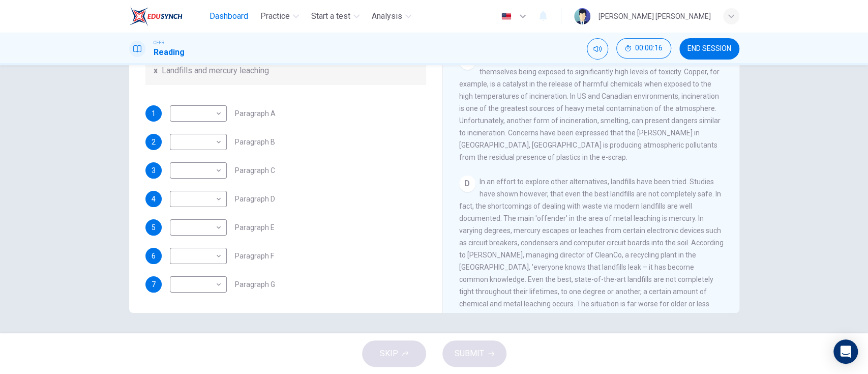 Image resolution: width=868 pixels, height=374 pixels. I want to click on div: D, so click(468, 184).